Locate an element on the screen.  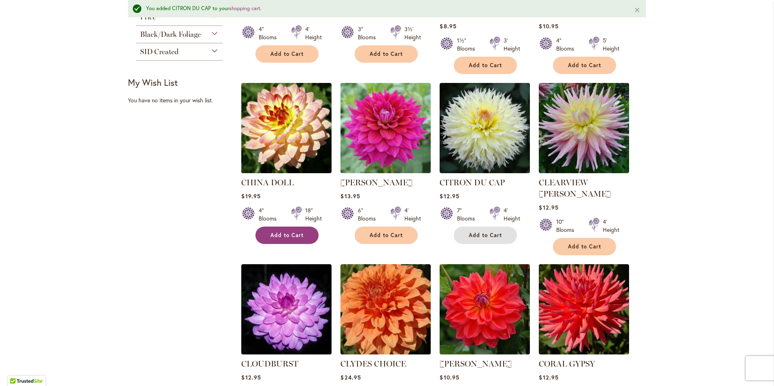
span: $19.95 is located at coordinates (251, 196).